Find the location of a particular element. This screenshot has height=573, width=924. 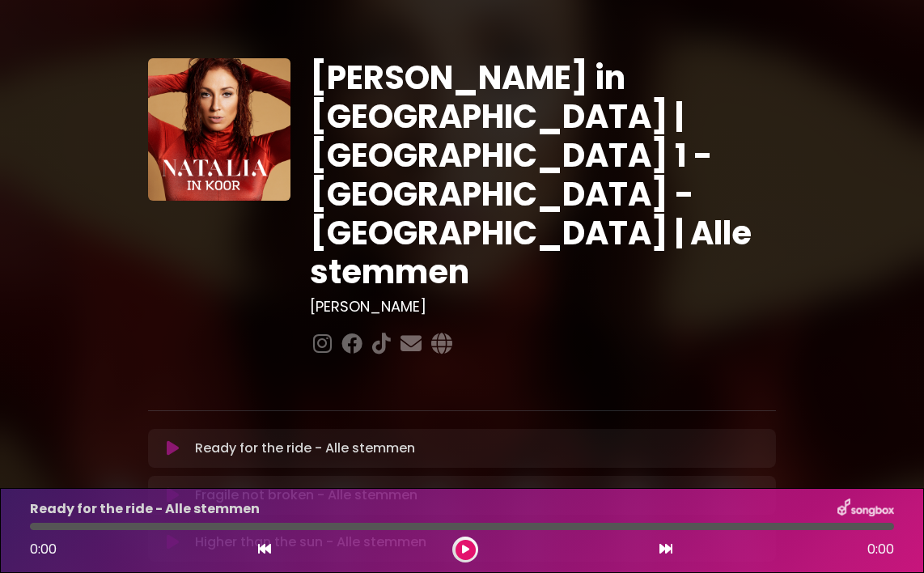

img: YTVS25JmS9CLUqXqkEhs is located at coordinates (220, 129).